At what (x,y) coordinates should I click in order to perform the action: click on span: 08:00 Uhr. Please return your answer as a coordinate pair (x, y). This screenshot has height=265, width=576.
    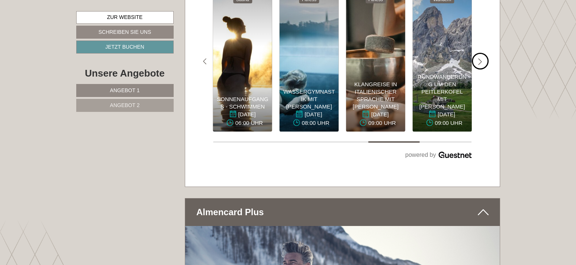
    Looking at the image, I should click on (308, 123).